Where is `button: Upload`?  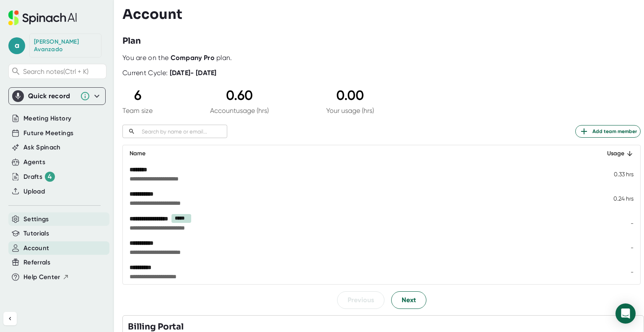 button: Upload is located at coordinates (34, 191).